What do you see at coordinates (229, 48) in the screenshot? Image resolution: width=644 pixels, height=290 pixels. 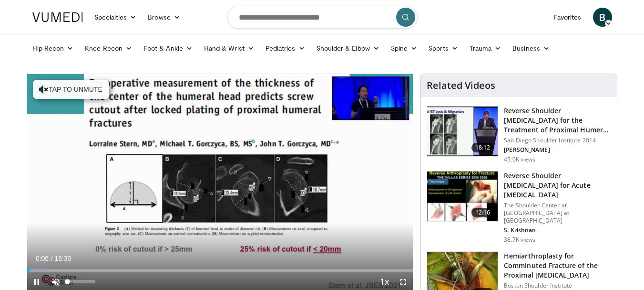 I see `a: Hand & Wrist` at bounding box center [229, 48].